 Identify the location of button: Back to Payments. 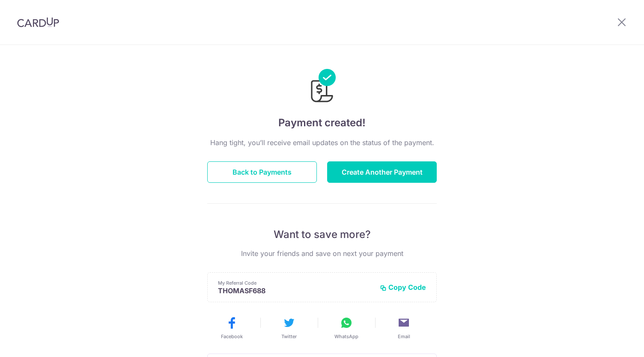
(263, 172).